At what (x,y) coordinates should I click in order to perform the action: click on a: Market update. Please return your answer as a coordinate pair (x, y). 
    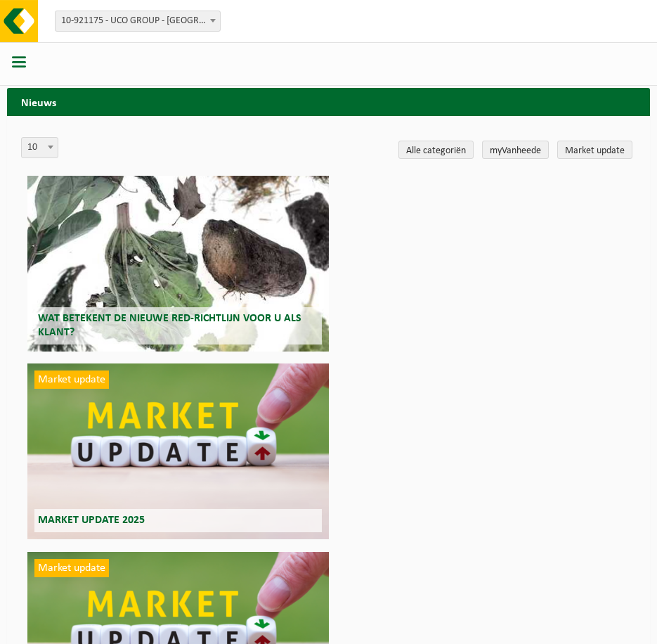
    Looking at the image, I should click on (595, 150).